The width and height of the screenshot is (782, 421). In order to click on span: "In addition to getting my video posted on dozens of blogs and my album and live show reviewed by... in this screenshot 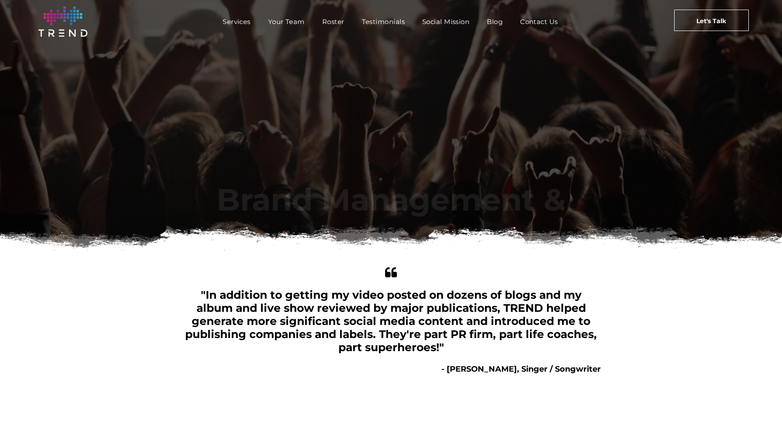, I will do `click(391, 321)`.